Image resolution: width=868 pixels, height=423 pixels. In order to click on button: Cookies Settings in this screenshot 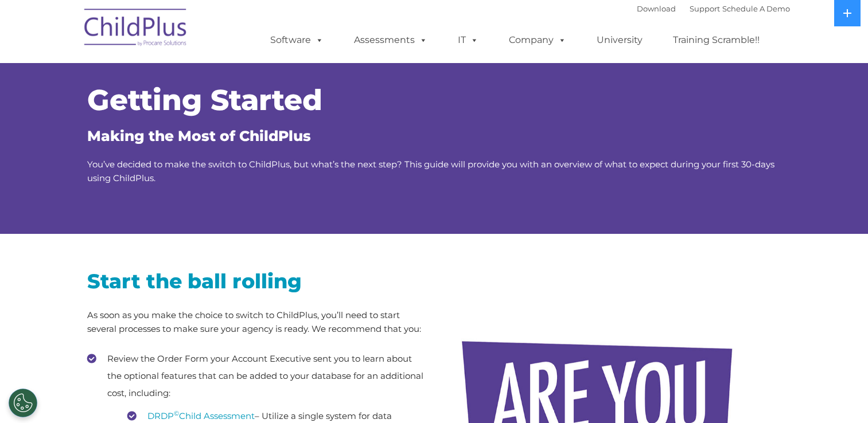, I will do `click(23, 403)`.